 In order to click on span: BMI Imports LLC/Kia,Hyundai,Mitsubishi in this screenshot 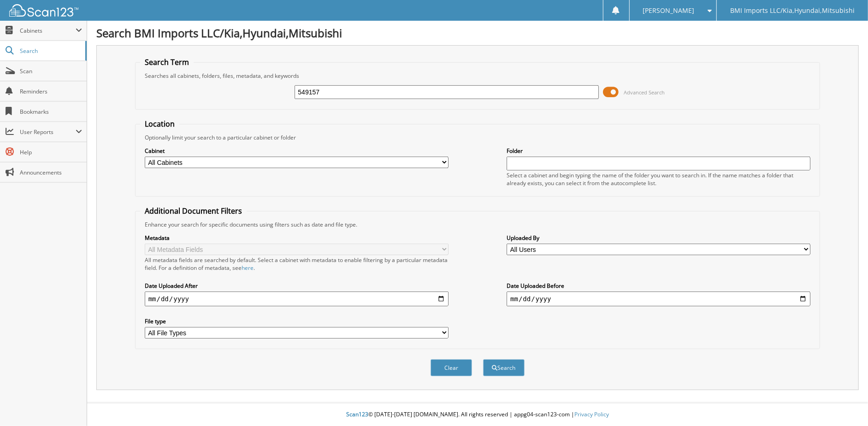, I will do `click(792, 10)`.